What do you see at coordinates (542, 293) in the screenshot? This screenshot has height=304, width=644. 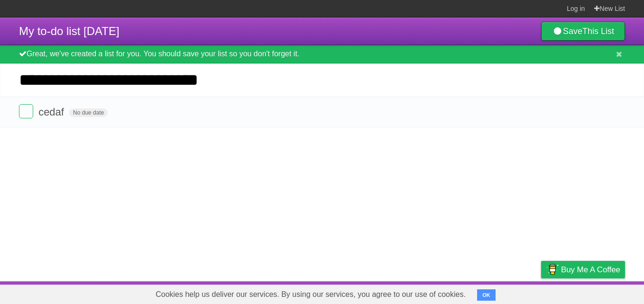 I see `a: Privacy` at bounding box center [542, 293].